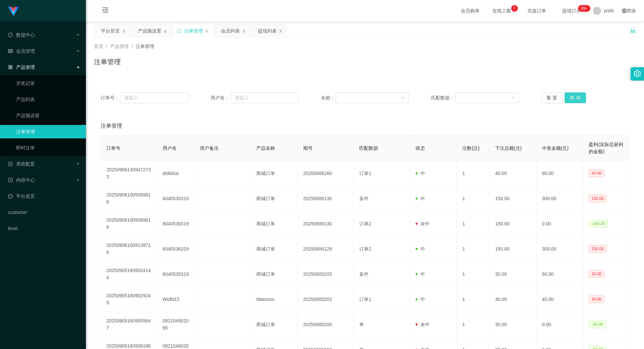  What do you see at coordinates (555, 148) in the screenshot?
I see `span: 中奖金额(元)` at bounding box center [555, 148].